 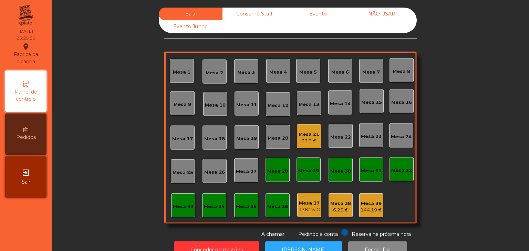 I want to click on div: Mesa 36, so click(x=278, y=207).